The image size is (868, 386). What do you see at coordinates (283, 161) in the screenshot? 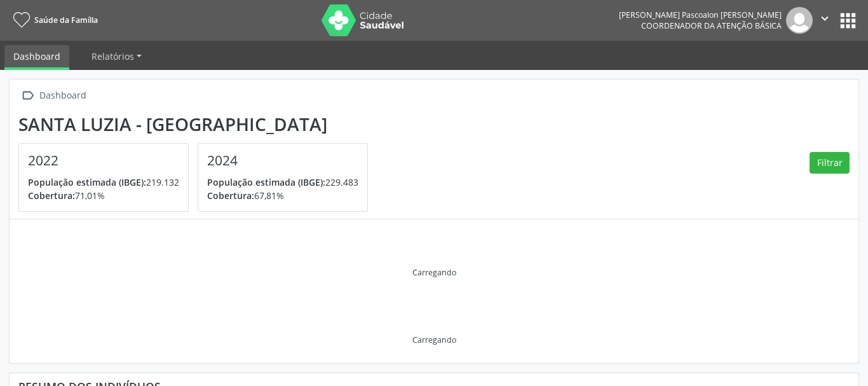
I see `h4: 2024` at bounding box center [283, 161].